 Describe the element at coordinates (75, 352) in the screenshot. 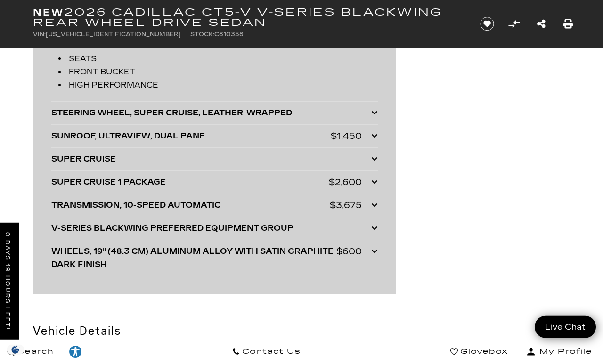

I see `a: Explore your accessibility options` at that location.